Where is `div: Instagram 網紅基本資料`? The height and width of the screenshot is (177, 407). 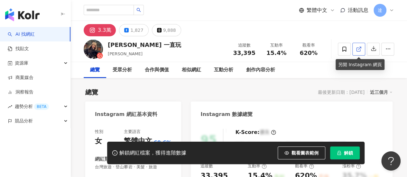 div: Instagram 網紅基本資料 is located at coordinates (126, 115).